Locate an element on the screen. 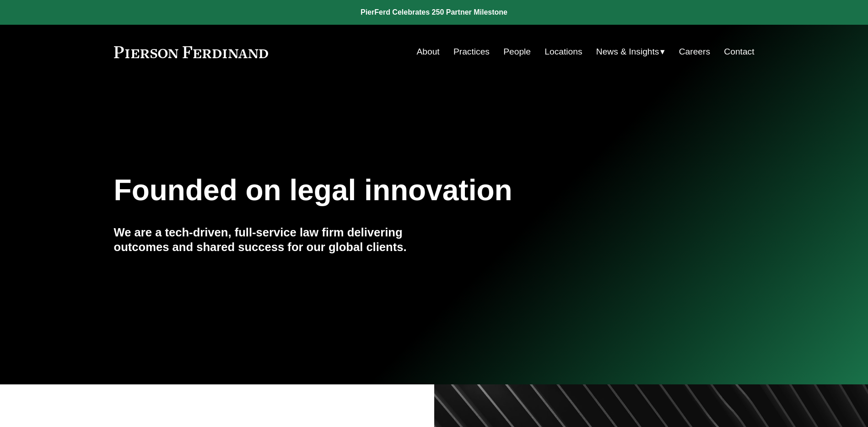  a: Locations is located at coordinates (563, 52).